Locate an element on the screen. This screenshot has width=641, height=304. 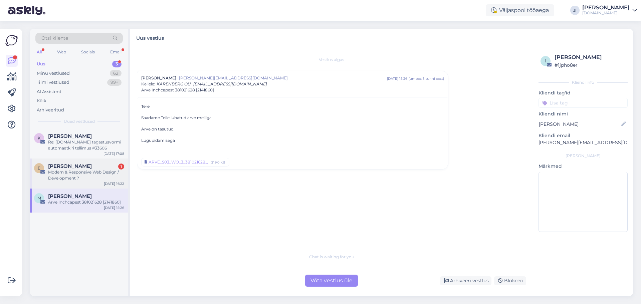
span: Otsi kliente is located at coordinates (55, 38).